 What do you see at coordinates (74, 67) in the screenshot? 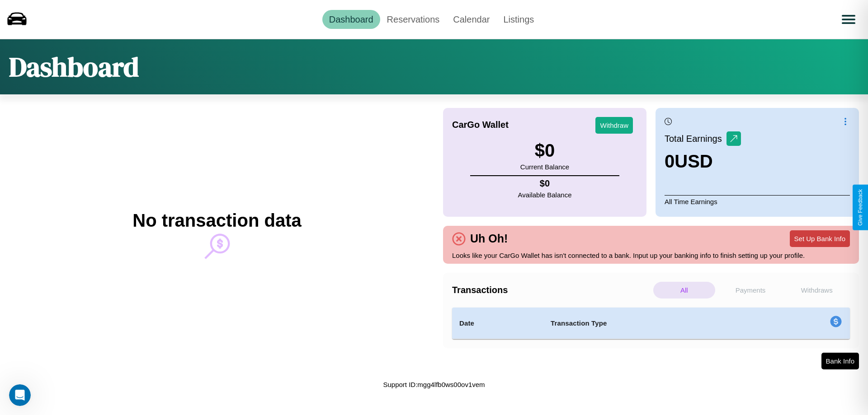
I see `h1: Dashboard` at bounding box center [74, 67].